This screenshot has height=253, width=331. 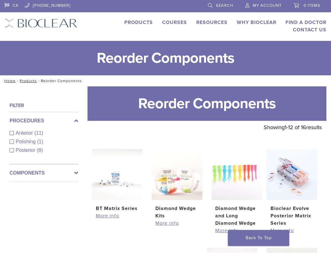 What do you see at coordinates (296, 127) in the screenshot?
I see `span: 1-12 of 16` at bounding box center [296, 127].